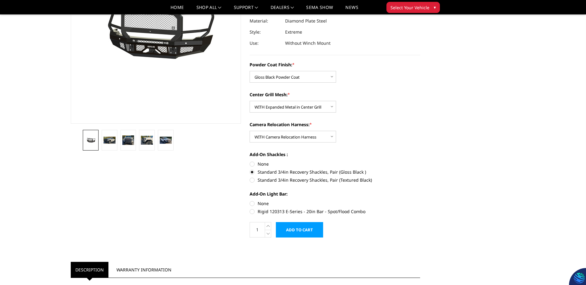 The width and height of the screenshot is (586, 285). What do you see at coordinates (335, 65) in the screenshot?
I see `label: Powder Coat Finish:` at bounding box center [335, 65].